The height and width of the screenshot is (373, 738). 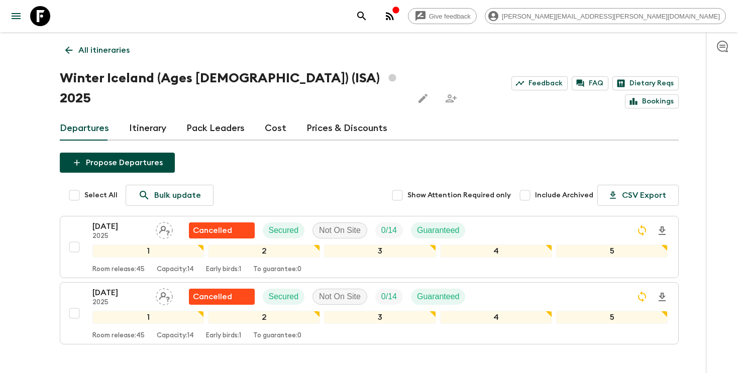 I want to click on p: Bulk update, so click(x=177, y=195).